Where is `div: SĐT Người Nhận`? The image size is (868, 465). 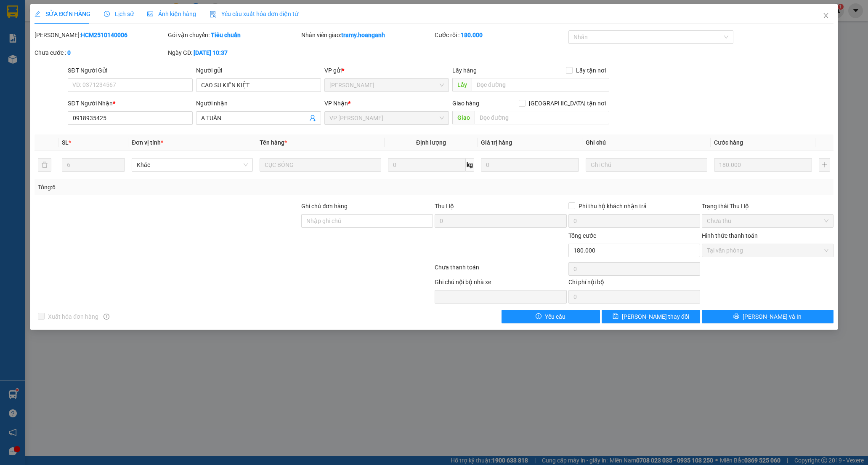
div: SĐT Người Nhận is located at coordinates (130, 103).